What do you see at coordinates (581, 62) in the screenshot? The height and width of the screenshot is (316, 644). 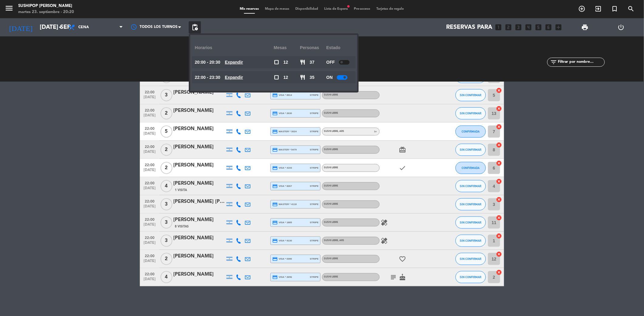 I see `input: Filtrar por nombre...` at bounding box center [581, 62].